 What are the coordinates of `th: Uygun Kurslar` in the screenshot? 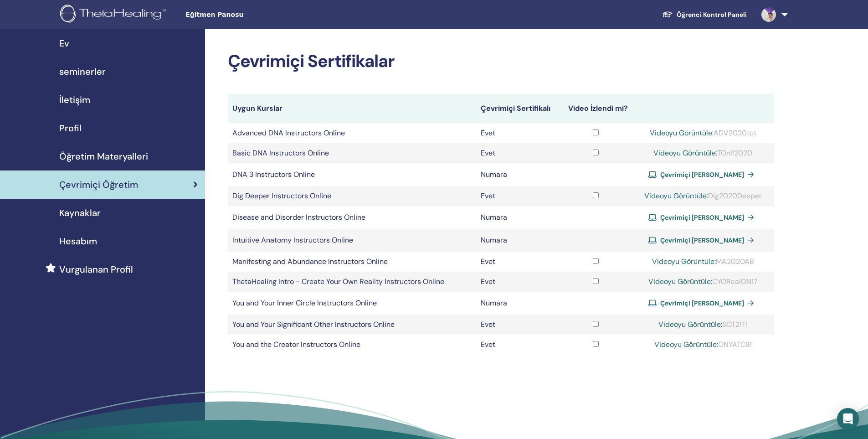 It's located at (352, 108).